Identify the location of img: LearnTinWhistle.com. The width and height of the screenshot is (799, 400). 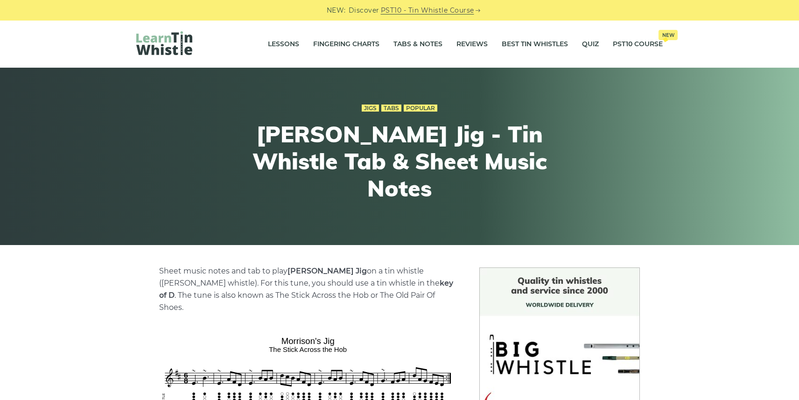
(164, 43).